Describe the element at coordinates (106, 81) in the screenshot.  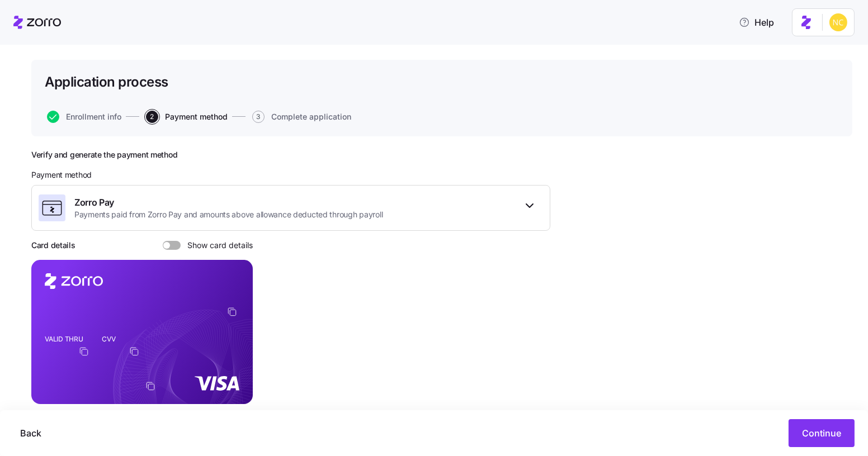
I see `h1: Application process` at that location.